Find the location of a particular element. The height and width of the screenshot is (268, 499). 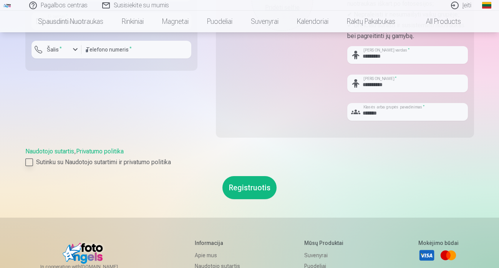

a: Naudotojo sutartis is located at coordinates (50, 151).